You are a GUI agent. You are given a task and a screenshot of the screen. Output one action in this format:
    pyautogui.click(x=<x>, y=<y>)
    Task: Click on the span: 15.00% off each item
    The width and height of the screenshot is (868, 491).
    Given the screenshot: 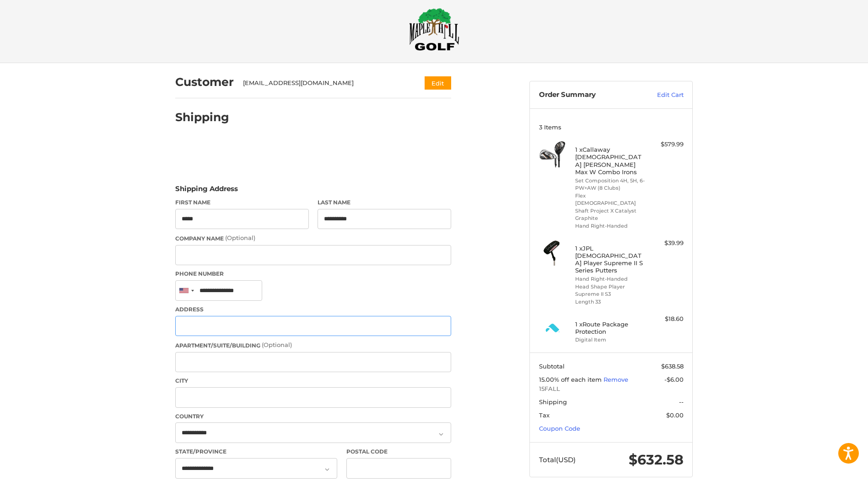 What is the action you would take?
    pyautogui.click(x=571, y=380)
    